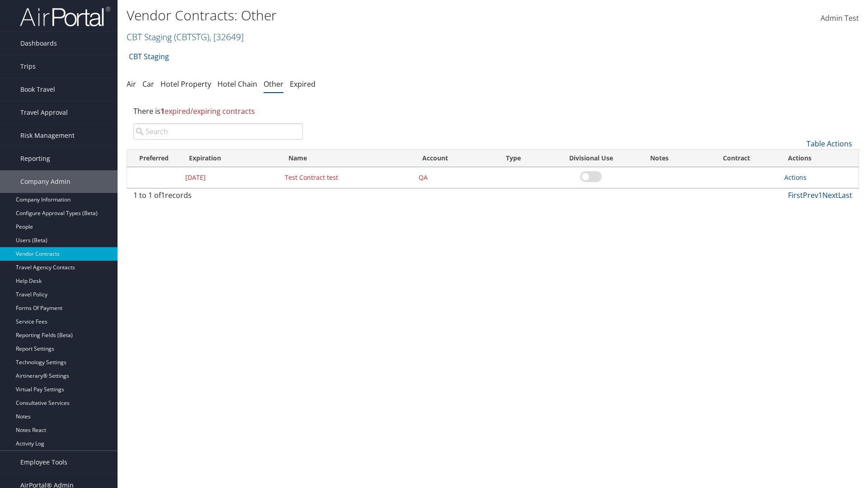  What do you see at coordinates (795, 177) in the screenshot?
I see `a: Actions` at bounding box center [795, 177].